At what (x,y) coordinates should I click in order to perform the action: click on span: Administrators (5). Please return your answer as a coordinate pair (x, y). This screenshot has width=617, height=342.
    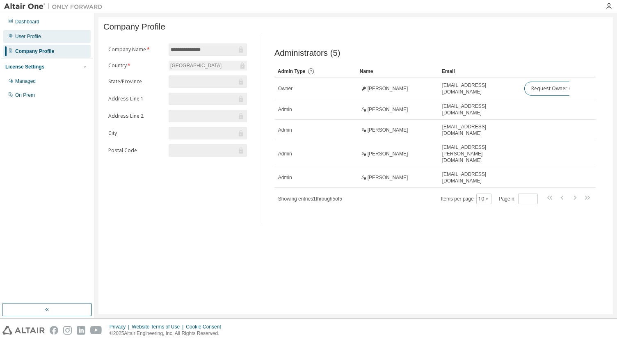
    Looking at the image, I should click on (307, 53).